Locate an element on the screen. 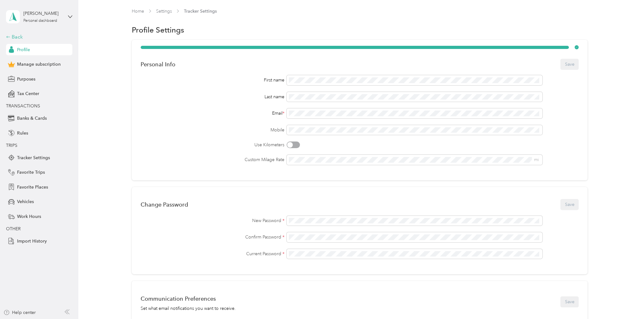  div: Set what email notifications you want to receive. is located at coordinates (188, 308).